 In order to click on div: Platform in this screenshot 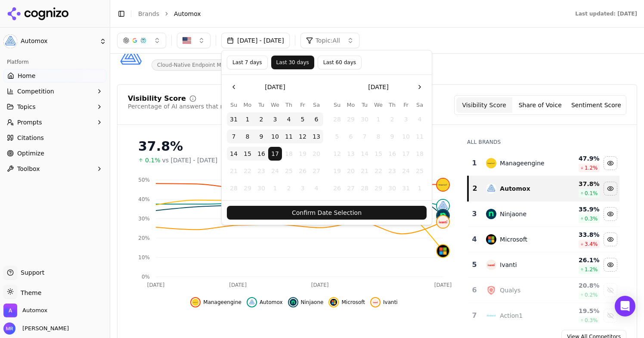, I will do `click(55, 62)`.